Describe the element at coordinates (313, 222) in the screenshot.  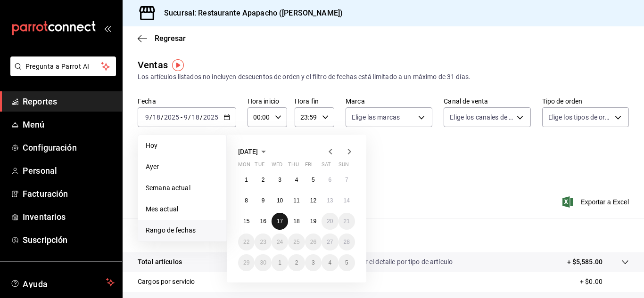
I see `button: September 19, 2025` at that location.